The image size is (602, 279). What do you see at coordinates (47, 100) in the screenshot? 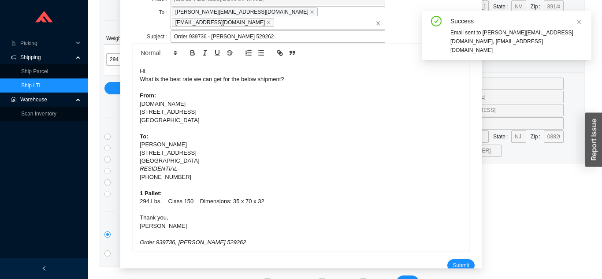
I see `span: Warehouse` at bounding box center [47, 100].